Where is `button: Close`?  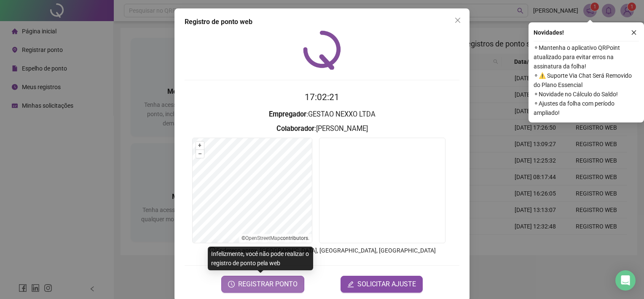
button: Close is located at coordinates (457, 20).